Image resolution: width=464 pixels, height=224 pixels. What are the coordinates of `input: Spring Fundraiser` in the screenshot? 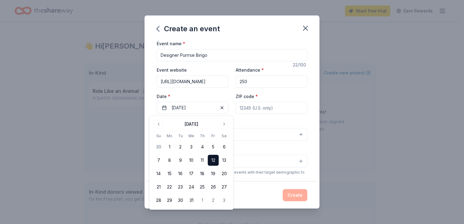 It's located at (232, 55).